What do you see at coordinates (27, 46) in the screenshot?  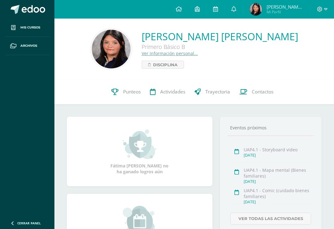 I see `a: Archivos` at bounding box center [27, 46].